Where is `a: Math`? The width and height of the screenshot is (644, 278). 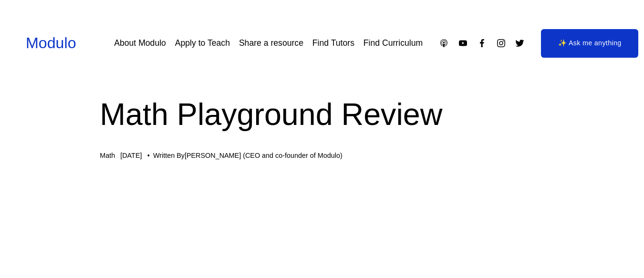 a: Math is located at coordinates (108, 156).